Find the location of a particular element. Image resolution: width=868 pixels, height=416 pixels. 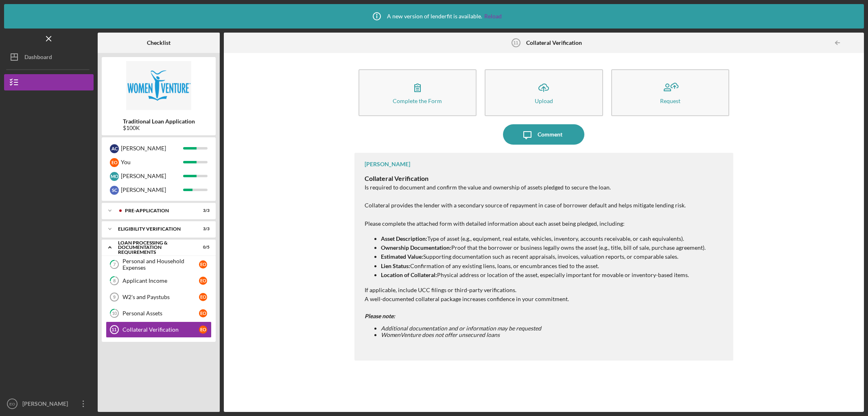

em: WomenVenture does not offer unsecured loans is located at coordinates (441, 335).